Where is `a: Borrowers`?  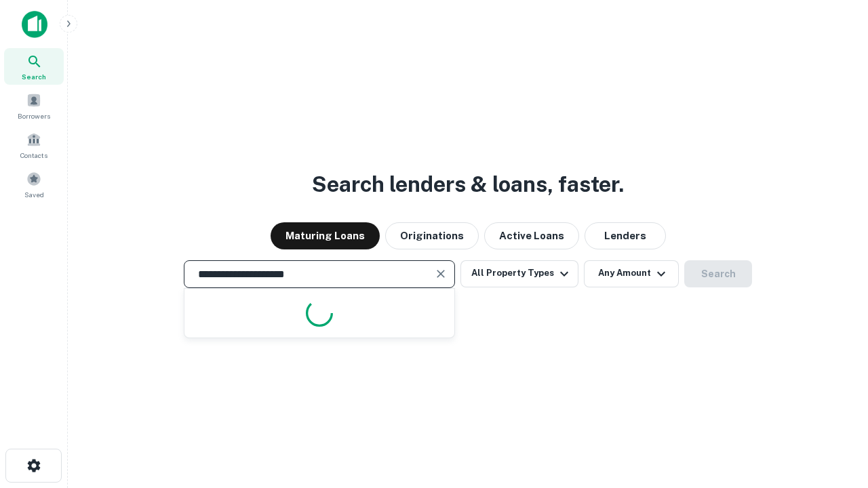
a: Borrowers is located at coordinates (34, 105).